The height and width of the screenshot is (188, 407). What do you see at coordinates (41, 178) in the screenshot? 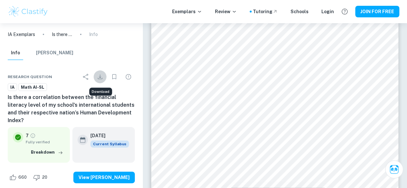
I see `div: Dislike` at bounding box center [41, 178].